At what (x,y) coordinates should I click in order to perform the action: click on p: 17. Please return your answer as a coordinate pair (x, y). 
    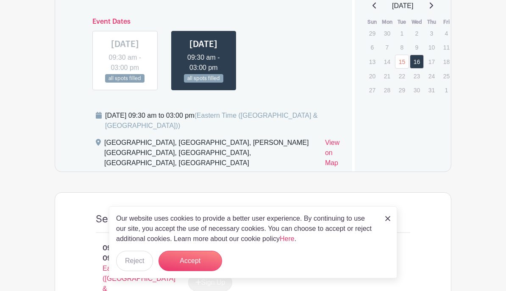
    Looking at the image, I should click on (431, 61).